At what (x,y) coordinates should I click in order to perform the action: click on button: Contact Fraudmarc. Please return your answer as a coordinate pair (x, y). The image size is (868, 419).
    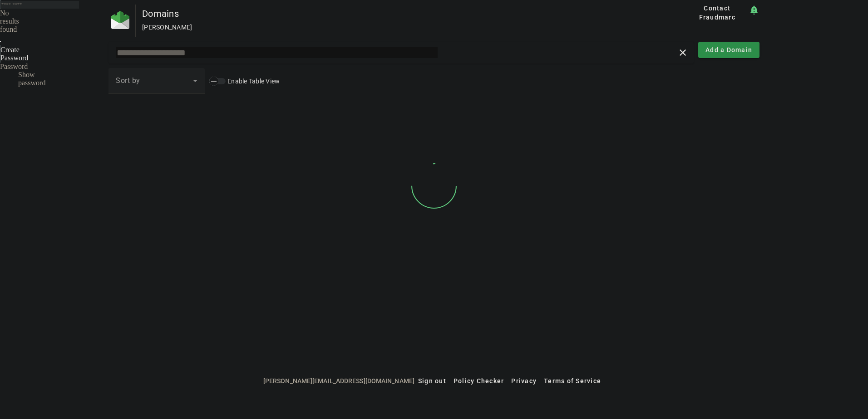
    Looking at the image, I should click on (717, 13).